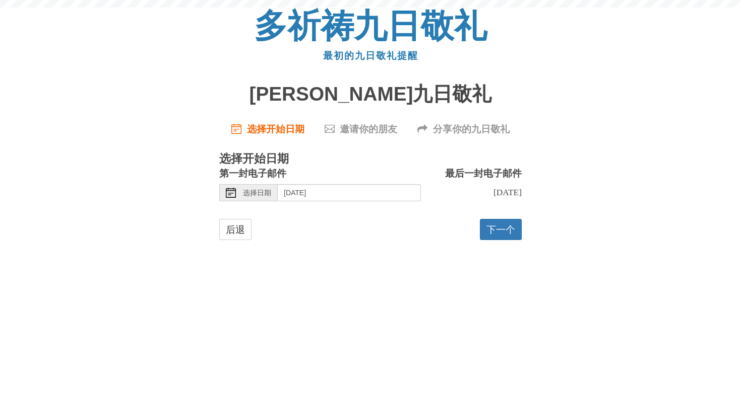 The image size is (741, 401). What do you see at coordinates (370, 55) in the screenshot?
I see `font: 最初的九日敬礼提醒` at bounding box center [370, 55].